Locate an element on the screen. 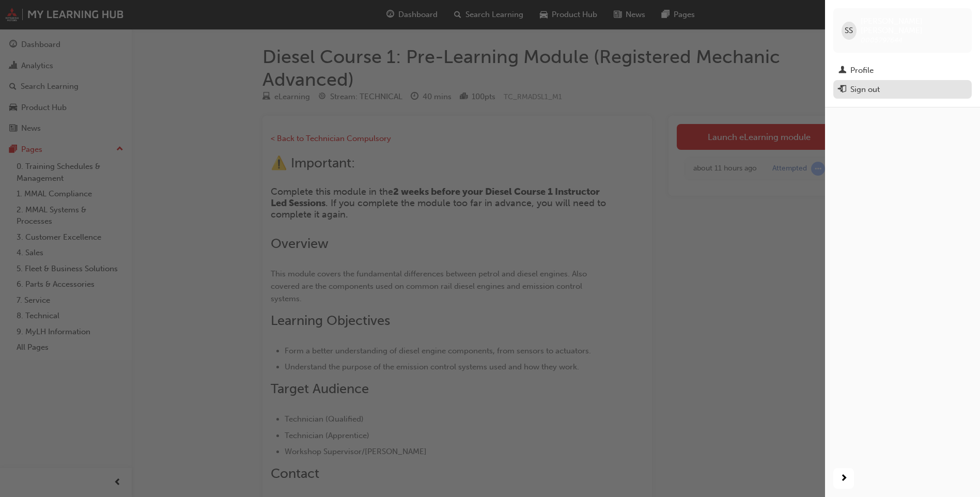 The height and width of the screenshot is (497, 980). div: Sign out is located at coordinates (865, 89).